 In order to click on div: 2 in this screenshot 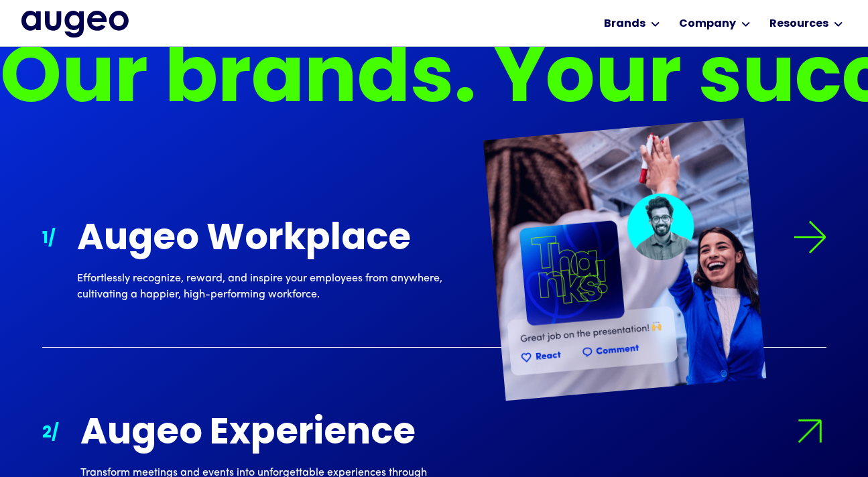, I will do `click(47, 433)`.